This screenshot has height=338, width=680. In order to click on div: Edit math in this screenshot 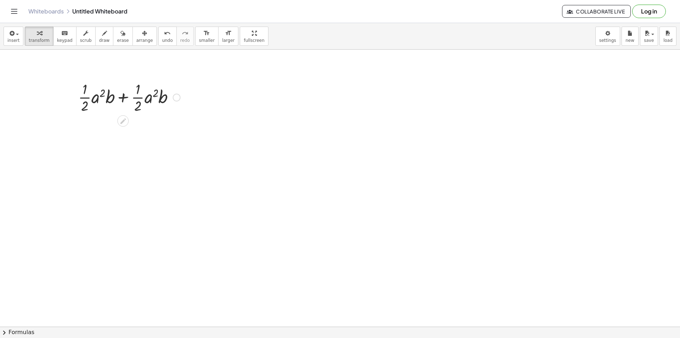, I will do `click(123, 121)`.